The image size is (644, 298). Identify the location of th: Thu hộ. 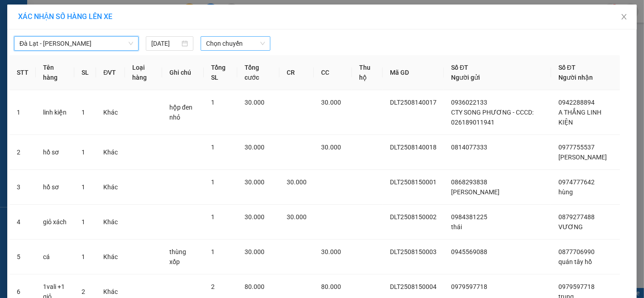
(367, 73).